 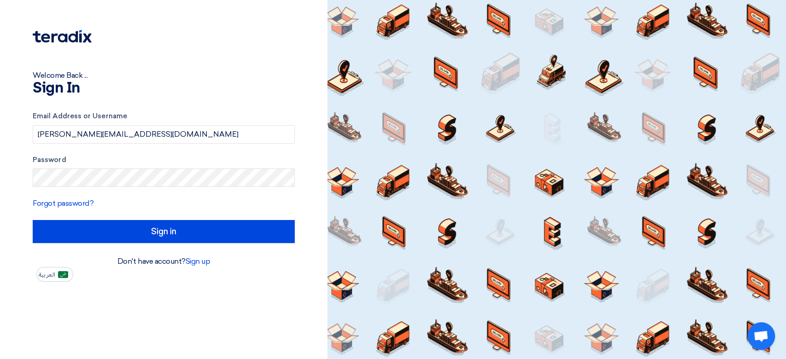 I want to click on a: Forgot password?, so click(x=63, y=203).